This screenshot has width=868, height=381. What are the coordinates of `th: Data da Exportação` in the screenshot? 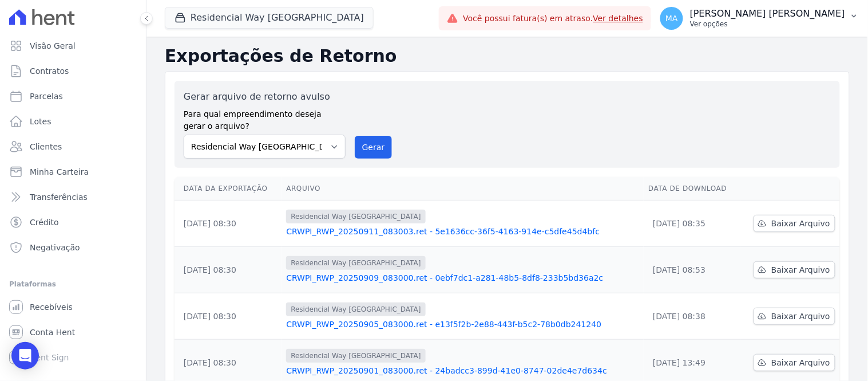 It's located at (228, 188).